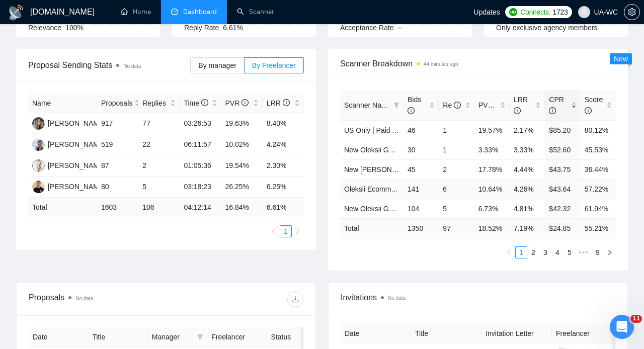 Image resolution: width=644 pixels, height=349 pixels. Describe the element at coordinates (456, 208) in the screenshot. I see `td: 5` at that location.